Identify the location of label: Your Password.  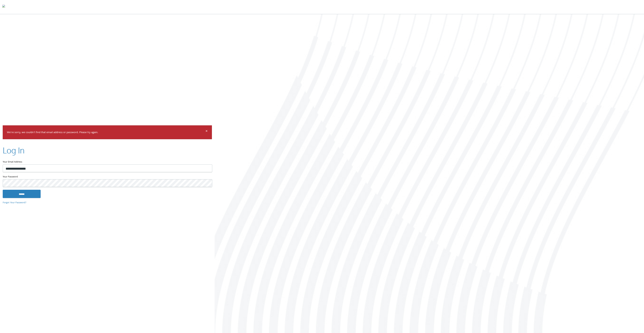
(107, 177).